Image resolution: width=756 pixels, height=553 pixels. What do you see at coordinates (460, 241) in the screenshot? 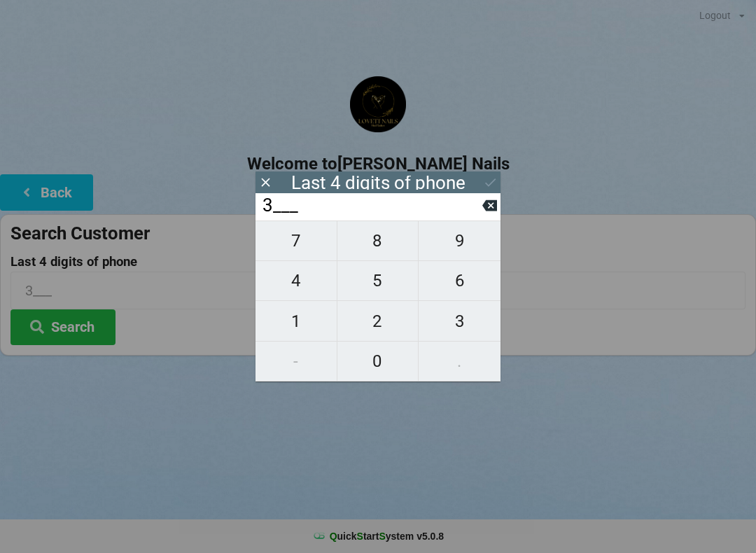
I see `button: 9` at bounding box center [460, 241].